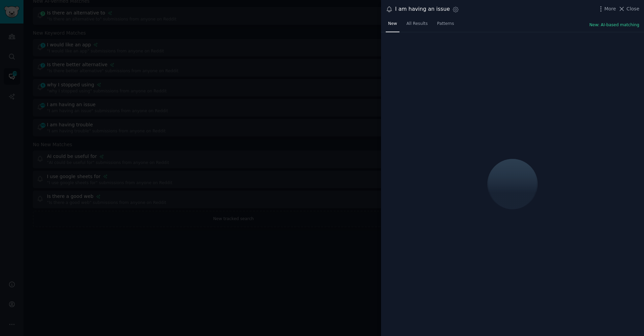  What do you see at coordinates (445, 25) in the screenshot?
I see `a: Patterns` at bounding box center [445, 25].